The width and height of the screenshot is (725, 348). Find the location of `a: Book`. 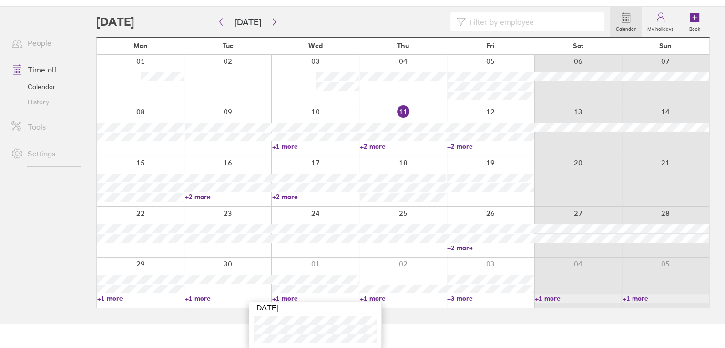

a: Book is located at coordinates (695, 22).